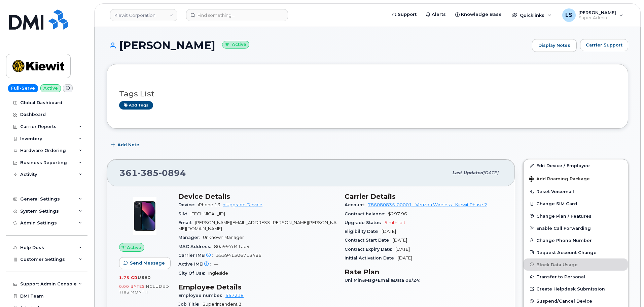 The image size is (644, 307). Describe the element at coordinates (424, 272) in the screenshot. I see `h3: Rate Plan` at that location.